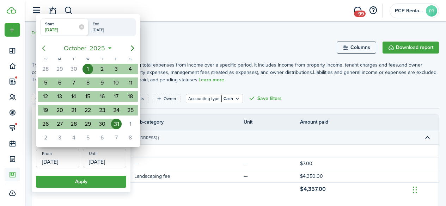  Describe the element at coordinates (130, 69) in the screenshot. I see `div: Saturday, October 4, 2025` at that location.